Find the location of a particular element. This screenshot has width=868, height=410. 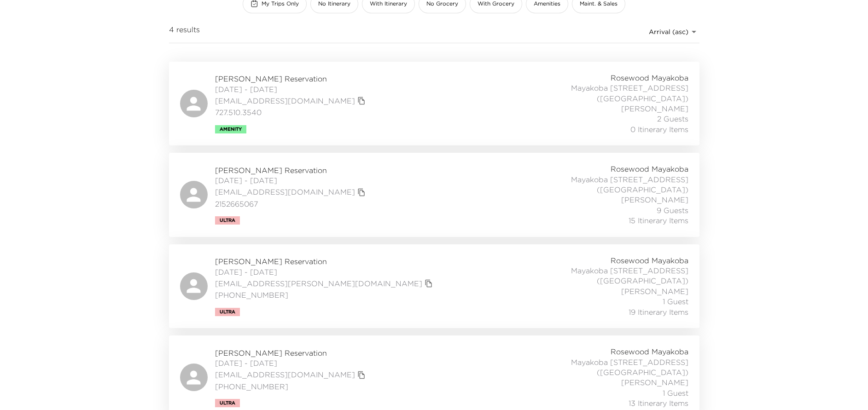

span: 9 Guests is located at coordinates (672, 210).